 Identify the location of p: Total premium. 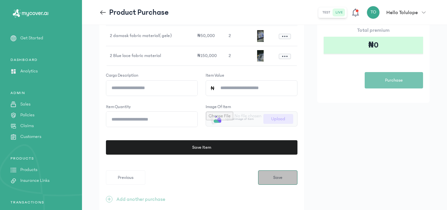
(373, 30).